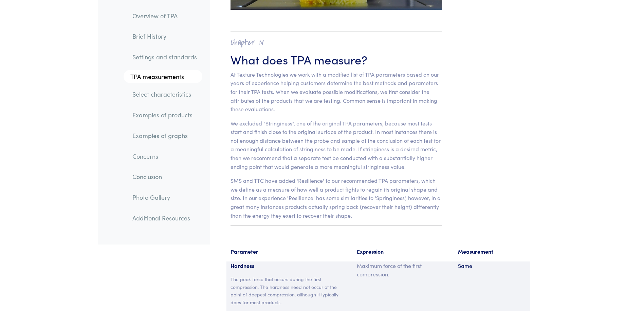 The height and width of the screenshot is (312, 644). Describe the element at coordinates (165, 57) in the screenshot. I see `a: Settings and standards` at that location.